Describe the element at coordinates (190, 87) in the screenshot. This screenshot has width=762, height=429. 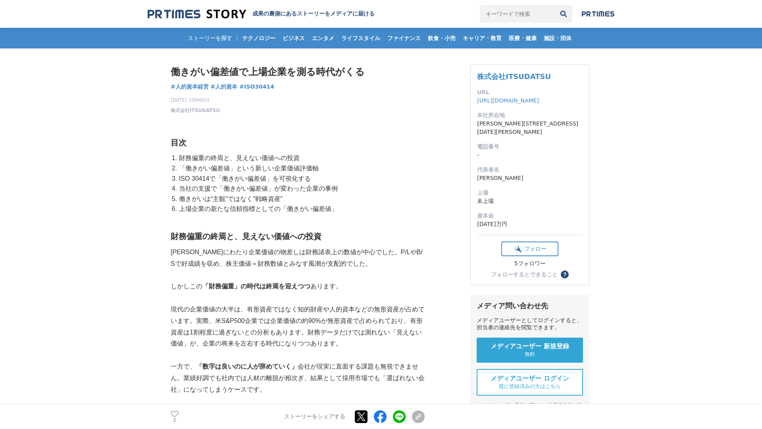
I see `a: #人的資本経営` at that location.